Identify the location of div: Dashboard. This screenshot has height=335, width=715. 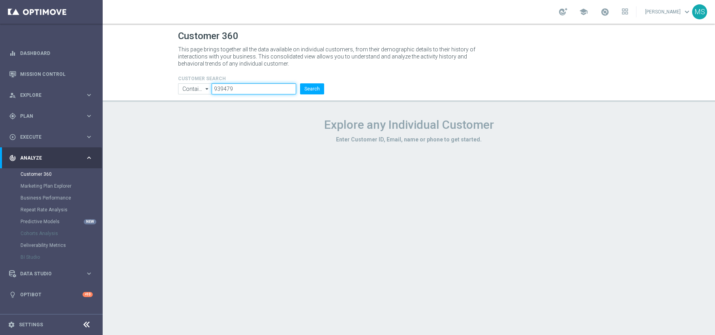
(51, 53).